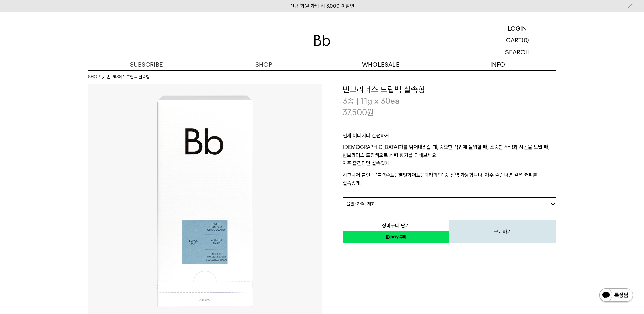 Image resolution: width=644 pixels, height=314 pixels. I want to click on p: 시그니처 블렌드 '블랙수트', '벨벳화이트', '디카페인' 중 선택 가능합니다. 자주 즐긴다면 같은 커피를 실속있게., so click(449, 179).